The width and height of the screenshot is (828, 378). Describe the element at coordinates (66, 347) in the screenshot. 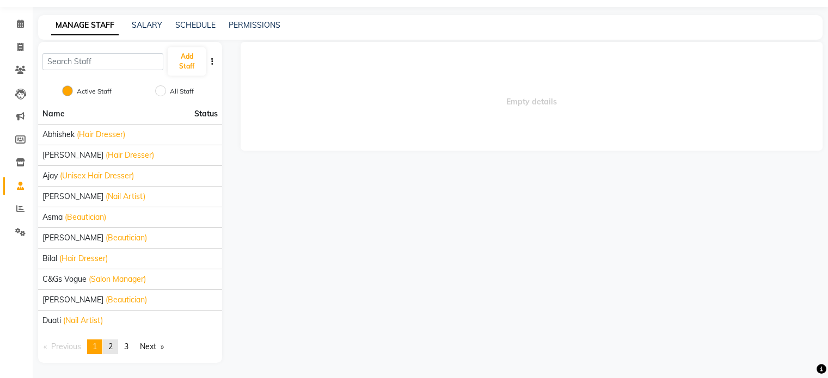

I see `span: Previous` at that location.